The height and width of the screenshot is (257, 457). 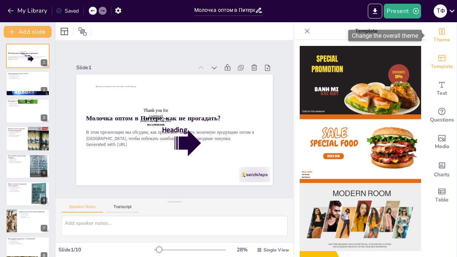 What do you see at coordinates (18, 161) in the screenshot?
I see `p: Организация товарооборота` at bounding box center [18, 161].